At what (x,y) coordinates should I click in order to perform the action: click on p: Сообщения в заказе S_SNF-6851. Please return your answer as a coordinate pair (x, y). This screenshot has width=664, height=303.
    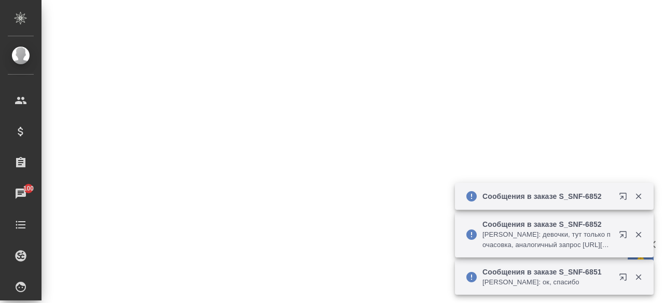
    Looking at the image, I should click on (547, 272).